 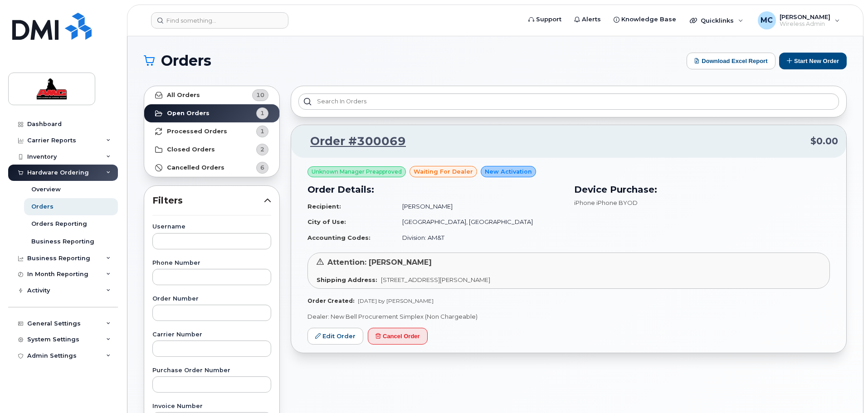 What do you see at coordinates (212, 263) in the screenshot?
I see `label: Phone Number` at bounding box center [212, 263].